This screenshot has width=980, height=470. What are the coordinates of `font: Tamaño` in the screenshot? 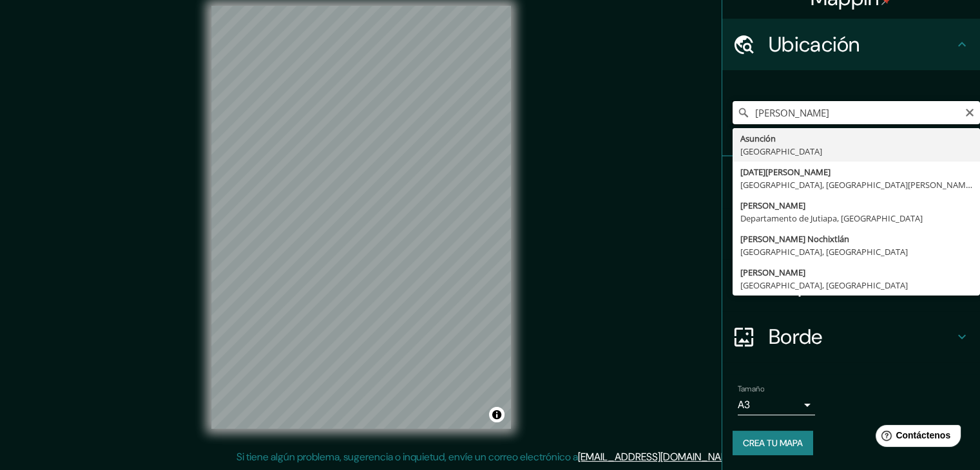 It's located at (750, 389).